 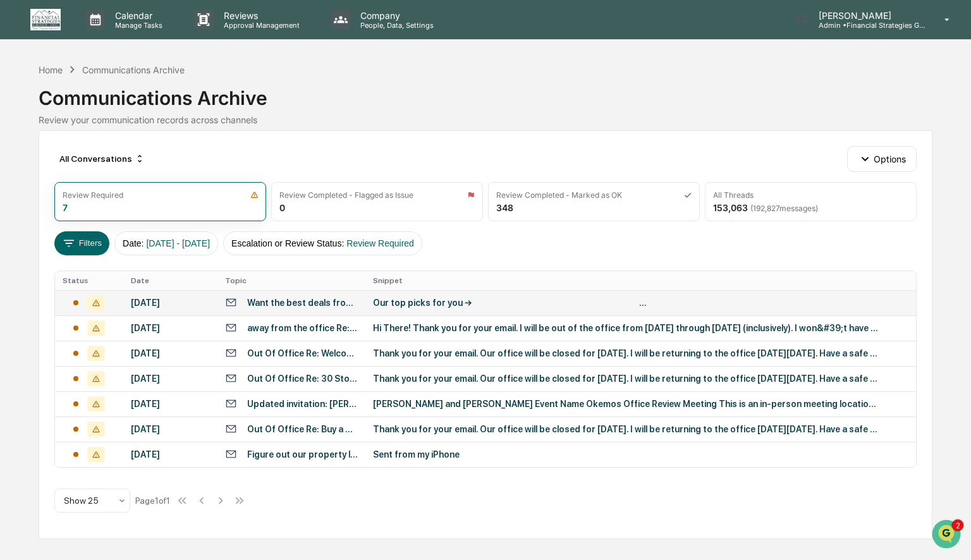 I want to click on p: Admin • Financial Strategies Group (FSG), so click(x=868, y=25).